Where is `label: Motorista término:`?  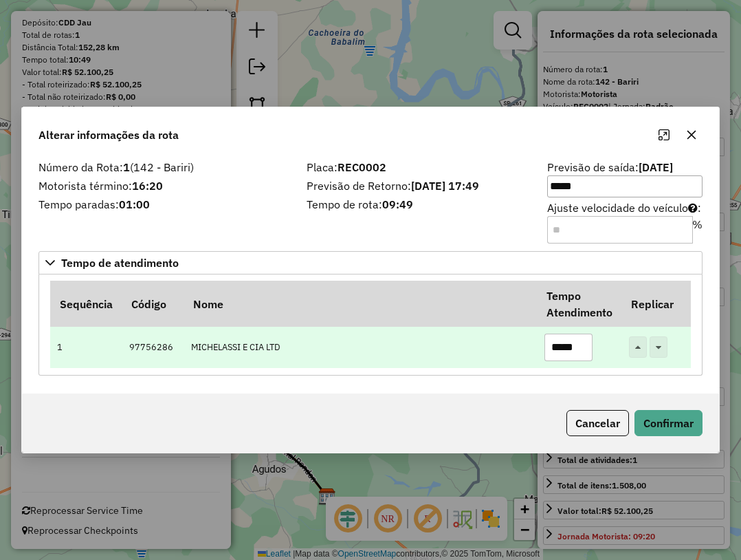 label: Motorista término: is located at coordinates (164, 186).